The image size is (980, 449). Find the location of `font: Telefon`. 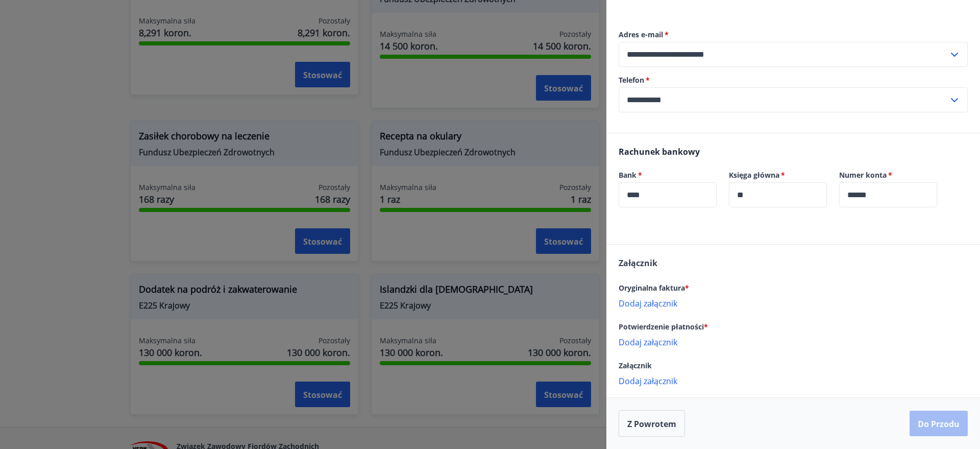

font: Telefon is located at coordinates (631, 79).